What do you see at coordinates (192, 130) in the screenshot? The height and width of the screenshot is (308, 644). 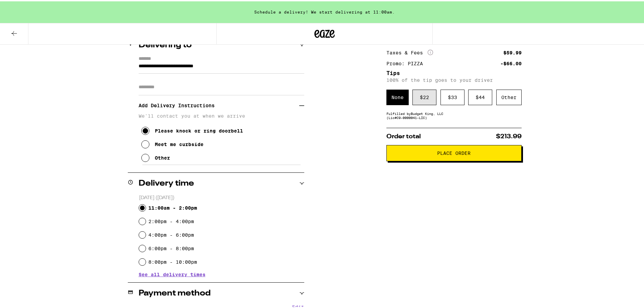 I see `button: Please knock or ring doorbell` at bounding box center [192, 130].